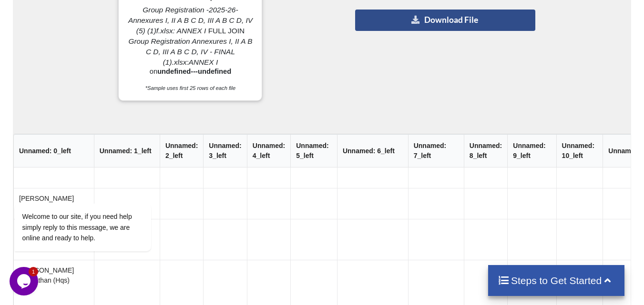  What do you see at coordinates (190, 72) in the screenshot?
I see `span: on` at bounding box center [190, 72].